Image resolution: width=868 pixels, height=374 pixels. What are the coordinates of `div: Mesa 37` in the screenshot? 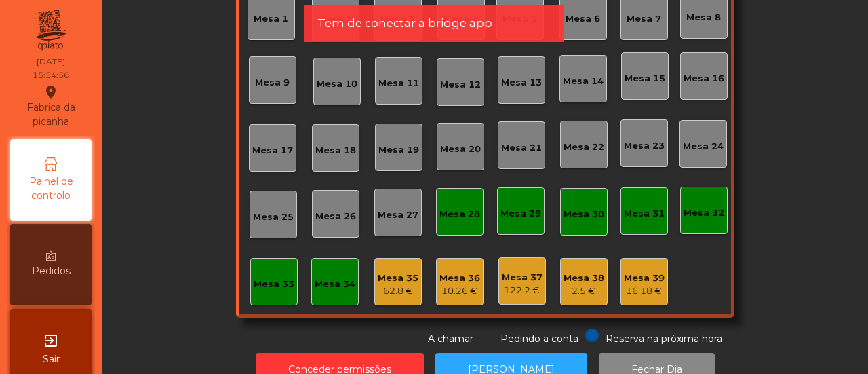 It's located at (523, 278).